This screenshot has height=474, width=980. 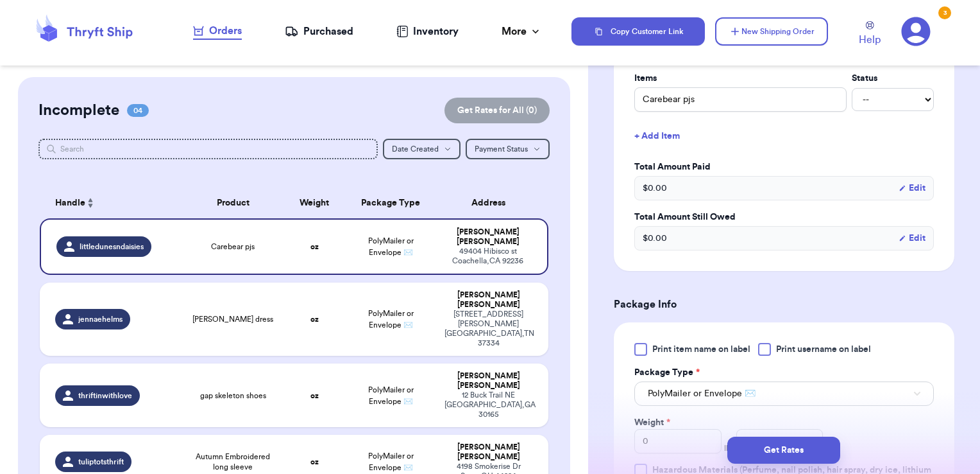 What do you see at coordinates (100, 462) in the screenshot?
I see `span: tuliptotsthrift` at bounding box center [100, 462].